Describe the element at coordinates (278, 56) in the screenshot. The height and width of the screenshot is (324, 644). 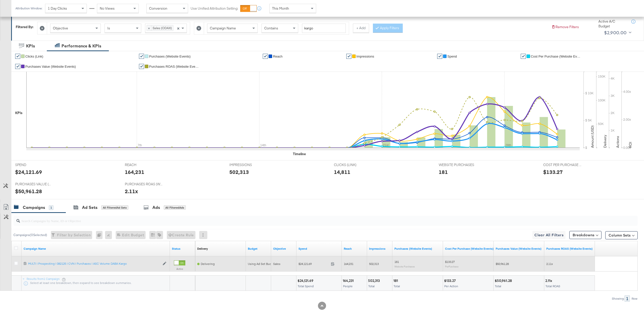
I see `span: Reach` at that location.